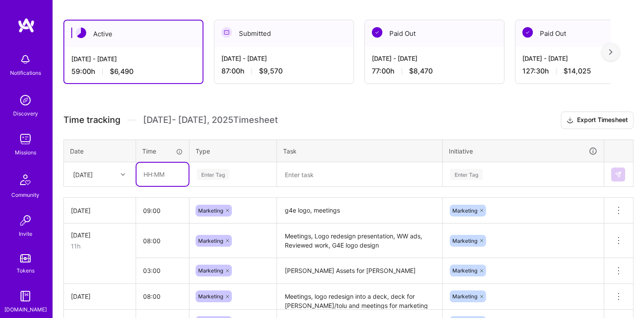  I want to click on img: Invite, so click(25, 221).